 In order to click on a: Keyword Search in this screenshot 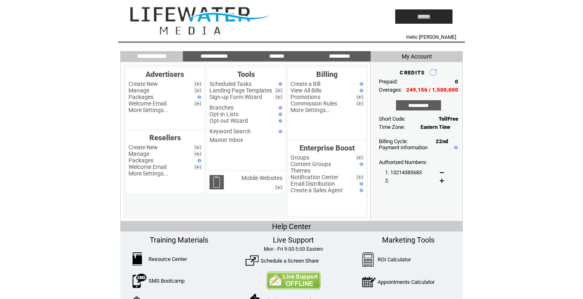, I will do `click(230, 131)`.